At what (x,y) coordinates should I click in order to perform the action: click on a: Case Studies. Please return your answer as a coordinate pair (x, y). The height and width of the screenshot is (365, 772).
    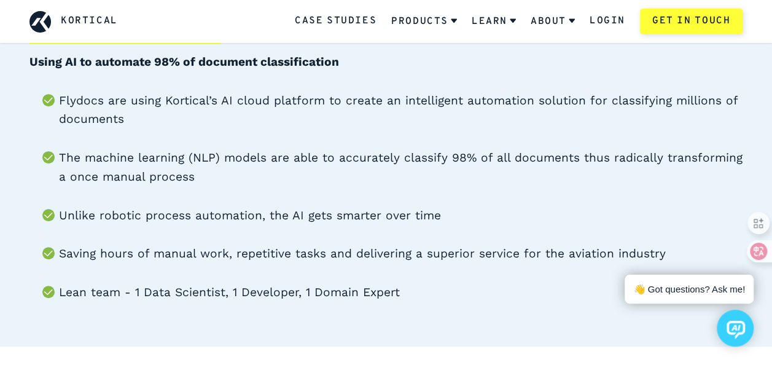
    Looking at the image, I should click on (335, 21).